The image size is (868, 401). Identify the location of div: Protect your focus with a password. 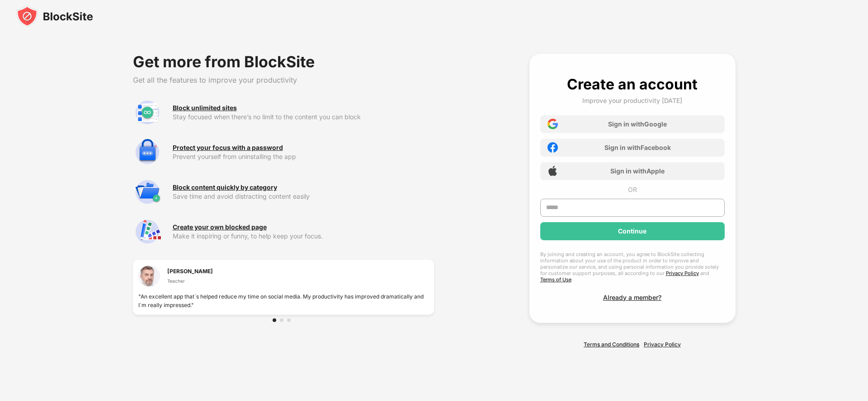
(228, 148).